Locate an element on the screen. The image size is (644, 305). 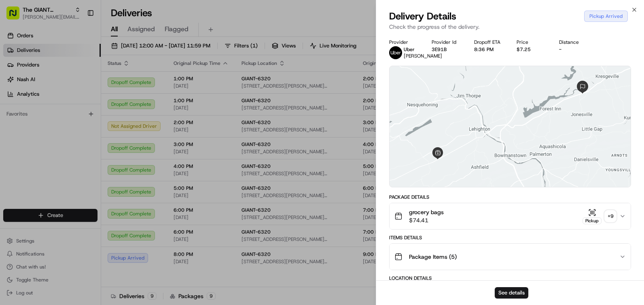
span: Knowledge Base is located at coordinates (39, 163).